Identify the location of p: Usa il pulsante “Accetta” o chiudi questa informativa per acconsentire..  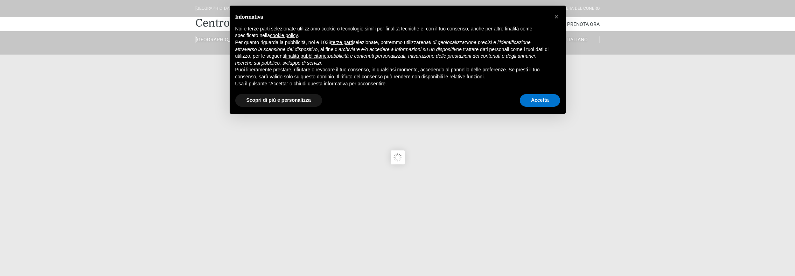
(392, 84).